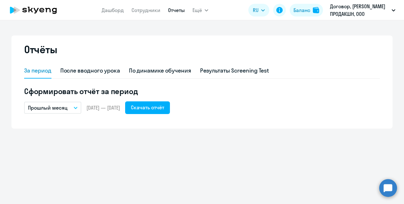  What do you see at coordinates (306, 10) in the screenshot?
I see `button: Балансbalance` at bounding box center [306, 10].